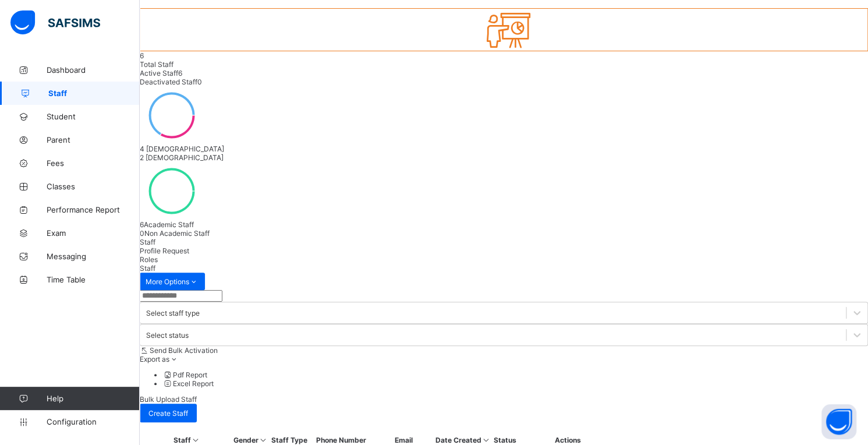 Image resolution: width=868 pixels, height=445 pixels. Describe the element at coordinates (169, 225) in the screenshot. I see `span: Academic Staff` at that location.